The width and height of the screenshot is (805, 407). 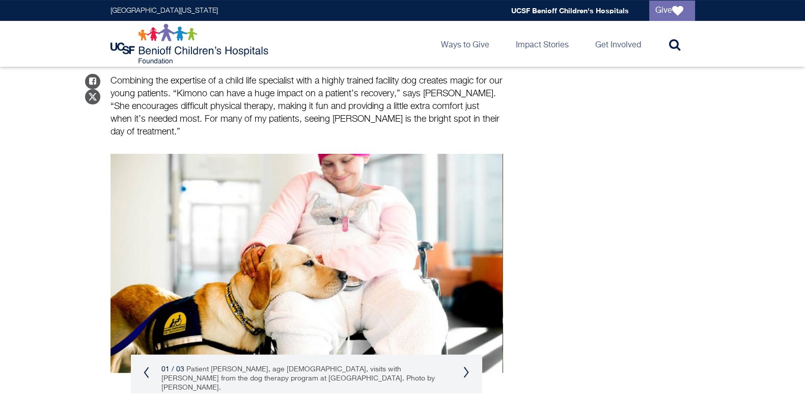 What do you see at coordinates (465, 44) in the screenshot?
I see `a: Ways to Give` at bounding box center [465, 44].